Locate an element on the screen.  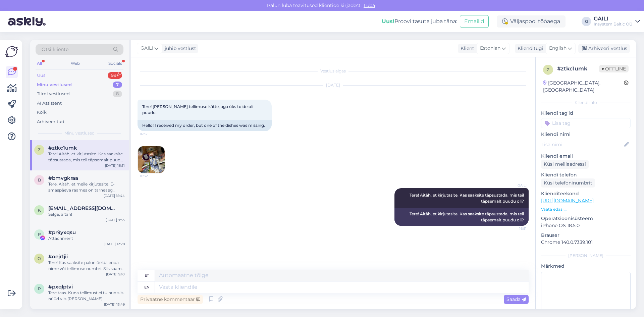
div: # ztkc1umk is located at coordinates (578, 69).